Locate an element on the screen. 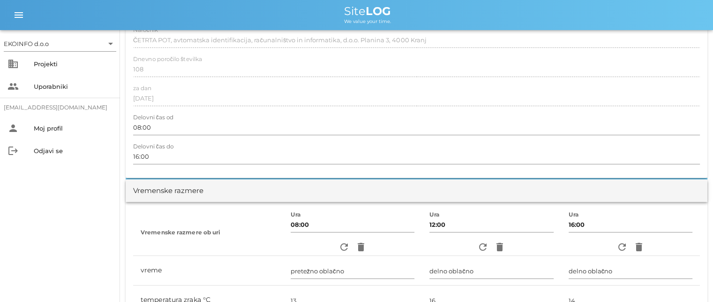 The height and width of the screenshot is (302, 713). div: Projekti is located at coordinates (73, 64).